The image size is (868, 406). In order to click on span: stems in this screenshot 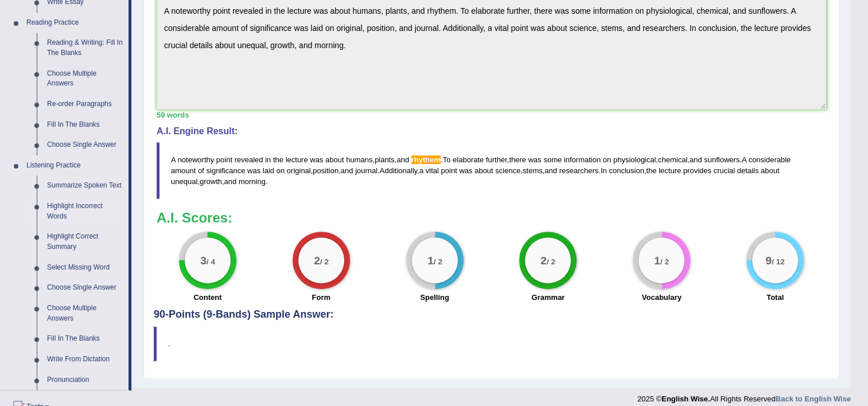, I will do `click(532, 170)`.